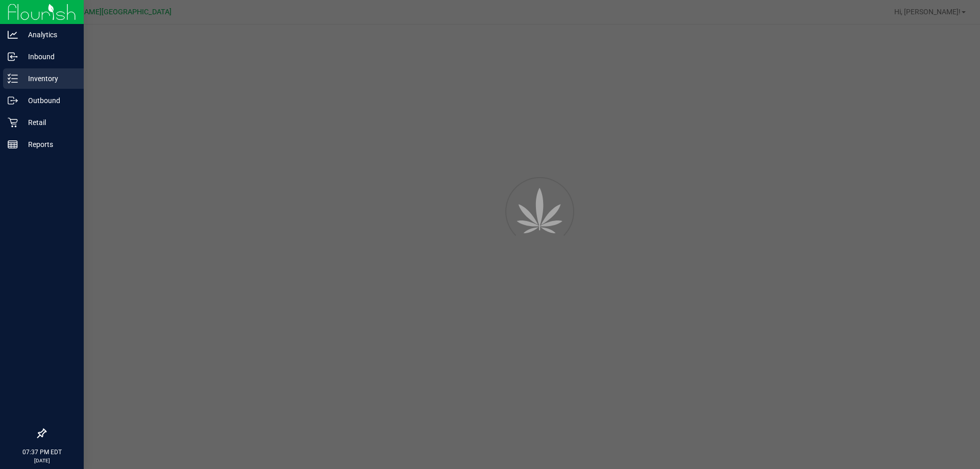 This screenshot has width=980, height=469. I want to click on inline-svg: Retail, so click(13, 123).